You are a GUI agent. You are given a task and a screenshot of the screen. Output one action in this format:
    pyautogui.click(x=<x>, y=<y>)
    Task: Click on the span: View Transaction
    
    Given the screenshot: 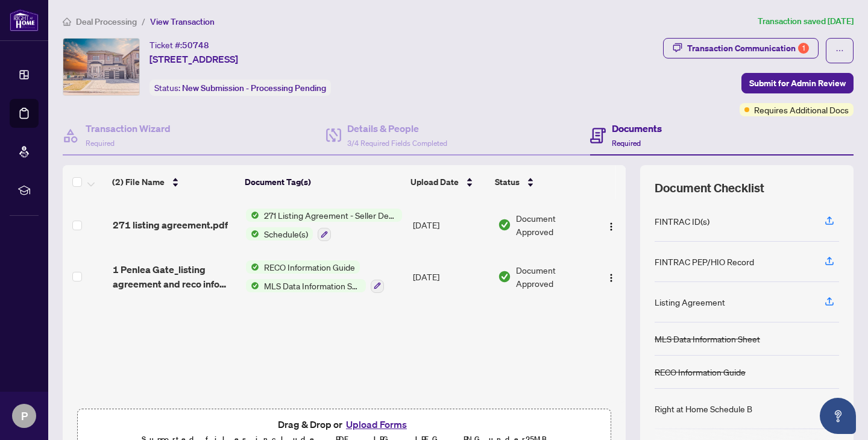 What is the action you would take?
    pyautogui.click(x=182, y=22)
    